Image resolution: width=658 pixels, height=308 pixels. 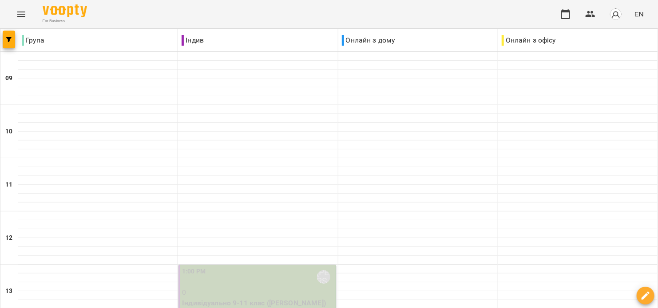 I want to click on img: Voopty Logo, so click(x=65, y=11).